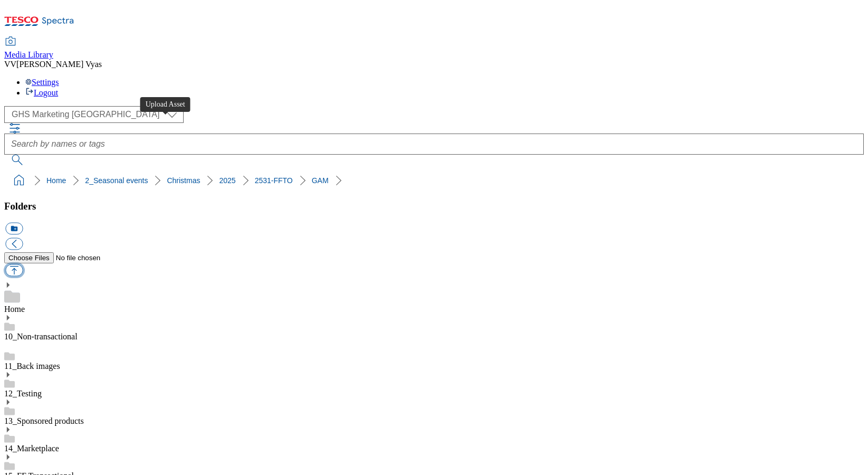 This screenshot has width=868, height=475. Describe the element at coordinates (29, 55) in the screenshot. I see `span: Media Library` at that location.